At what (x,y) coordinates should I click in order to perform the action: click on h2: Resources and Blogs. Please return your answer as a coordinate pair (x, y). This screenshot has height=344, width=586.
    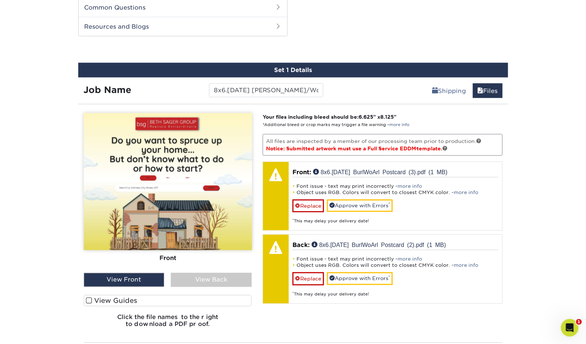
    Looking at the image, I should click on (183, 26).